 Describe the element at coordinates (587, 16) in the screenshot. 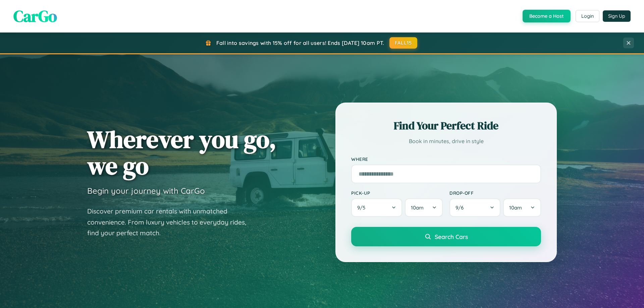

I see `button: Login` at that location.